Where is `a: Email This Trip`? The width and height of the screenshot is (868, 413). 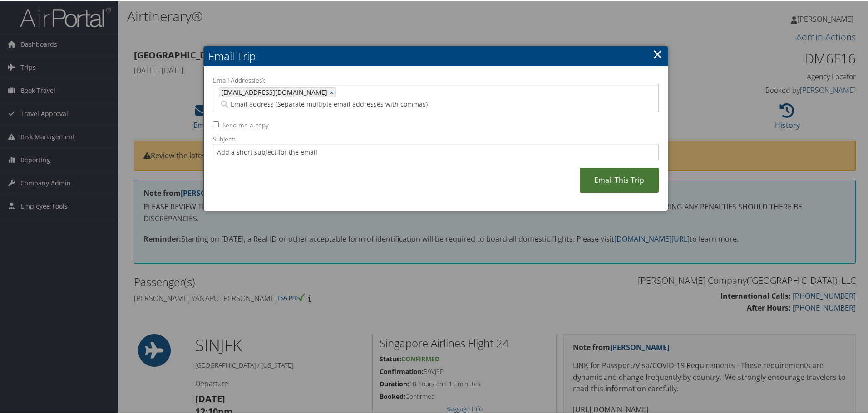
a: Email This Trip is located at coordinates (619, 179).